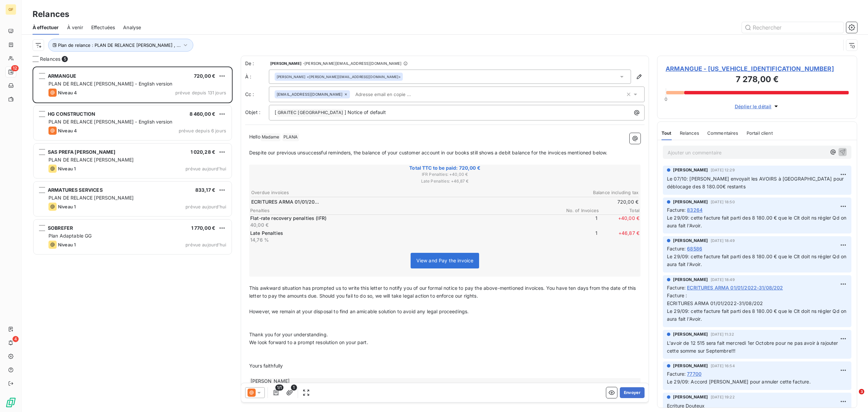  I want to click on span: SOBREFER, so click(61, 227).